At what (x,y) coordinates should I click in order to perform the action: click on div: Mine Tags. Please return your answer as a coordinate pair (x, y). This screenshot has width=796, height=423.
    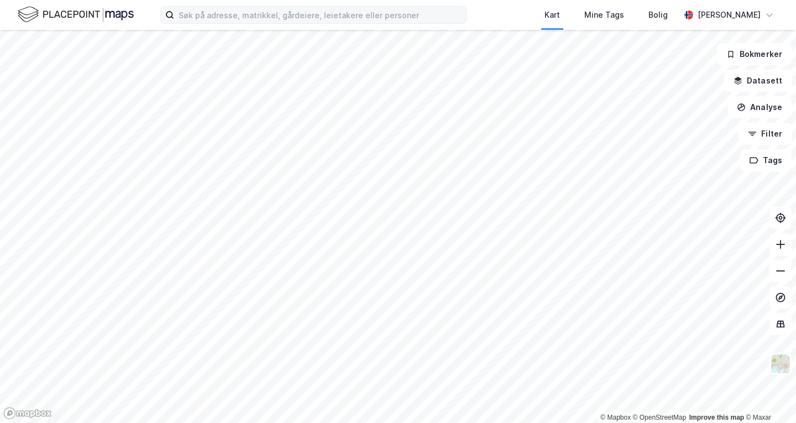
    Looking at the image, I should click on (604, 15).